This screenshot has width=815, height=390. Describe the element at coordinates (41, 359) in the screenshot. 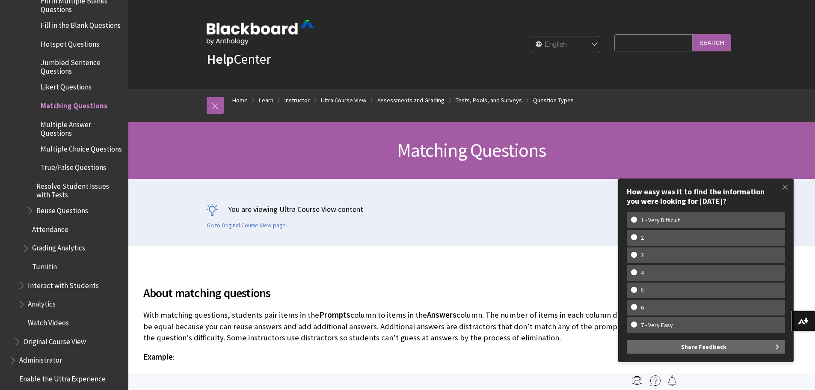

I see `span: Administrator` at that location.